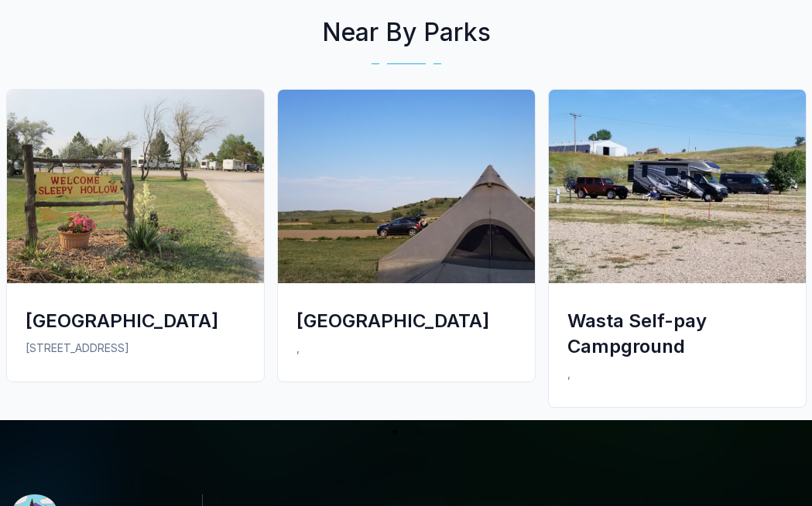  Describe the element at coordinates (395, 431) in the screenshot. I see `button: 1` at that location.